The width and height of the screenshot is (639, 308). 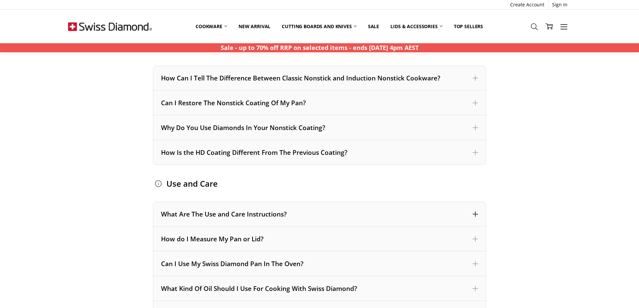 I want to click on img: Free Shipping On Every Order, so click(x=110, y=27).